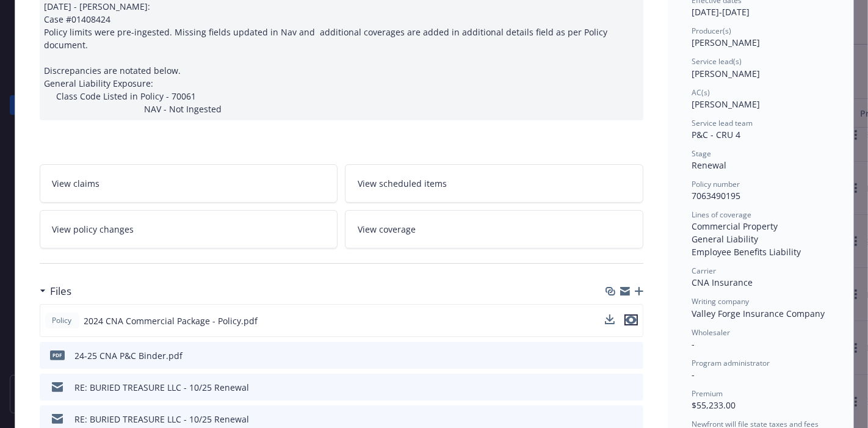 This screenshot has width=868, height=428. Describe the element at coordinates (189, 183) in the screenshot. I see `a: View claims` at that location.